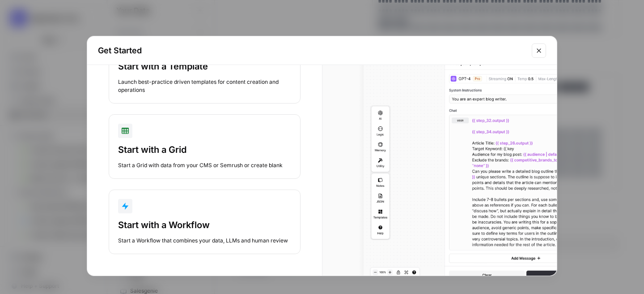 Image resolution: width=644 pixels, height=294 pixels. Describe the element at coordinates (539, 51) in the screenshot. I see `button: Close modal` at that location.